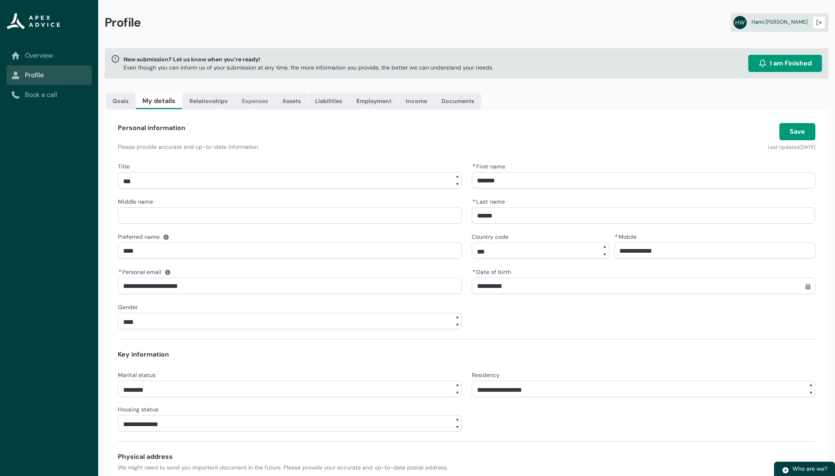 Image resolution: width=835 pixels, height=476 pixels. I want to click on li: Income, so click(417, 101).